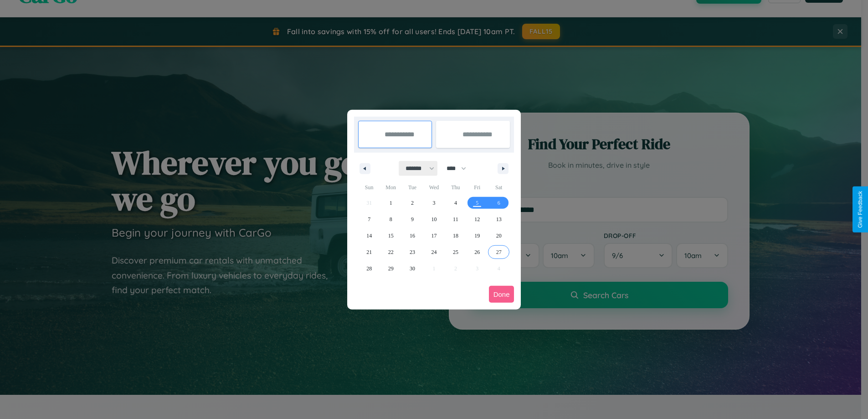 The image size is (868, 419). I want to click on button: 14, so click(369, 236).